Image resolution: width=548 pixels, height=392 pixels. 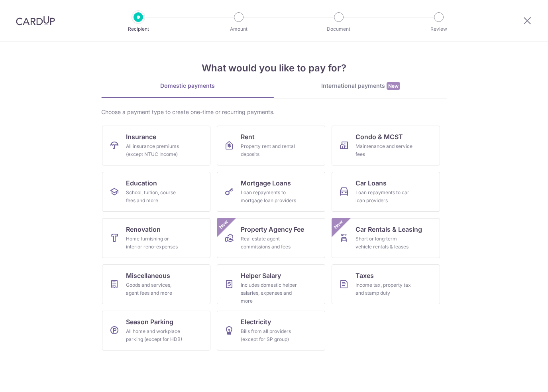 I want to click on a: Car LoansLoan repayments to car loan providers, so click(x=386, y=192).